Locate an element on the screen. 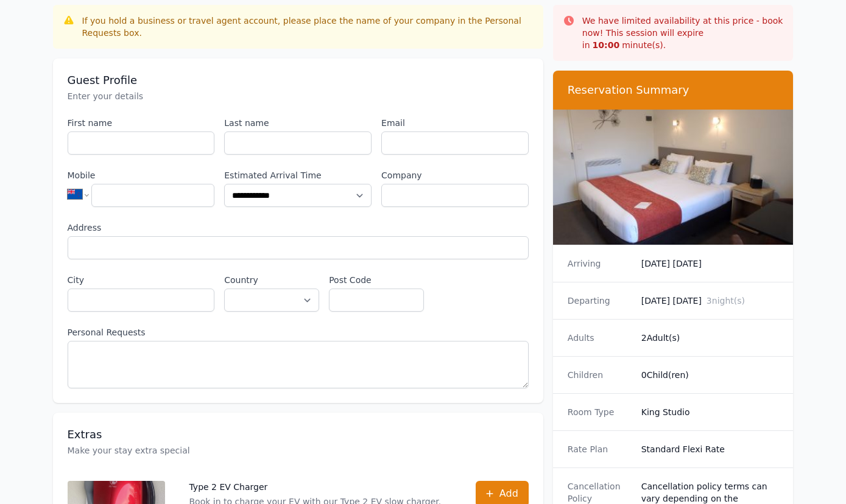  label: Post Code is located at coordinates (376, 280).